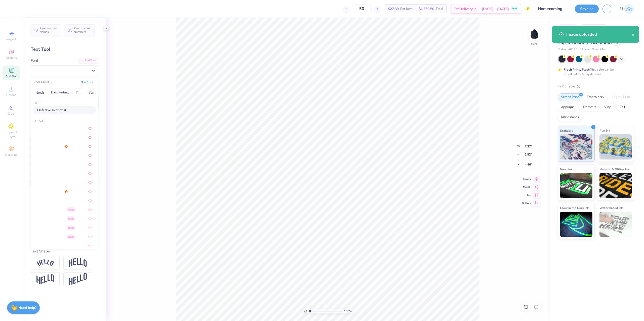  Describe the element at coordinates (596, 86) in the screenshot. I see `div: Print Type` at that location.